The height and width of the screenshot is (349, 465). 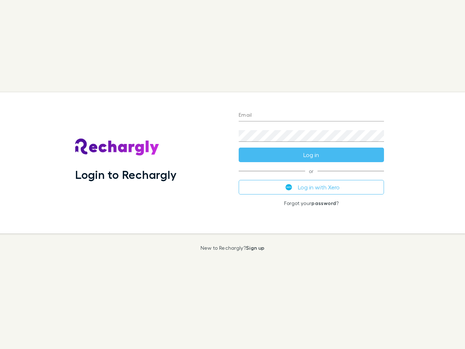 What do you see at coordinates (126, 175) in the screenshot?
I see `h1: Login to Rechargly` at bounding box center [126, 175].